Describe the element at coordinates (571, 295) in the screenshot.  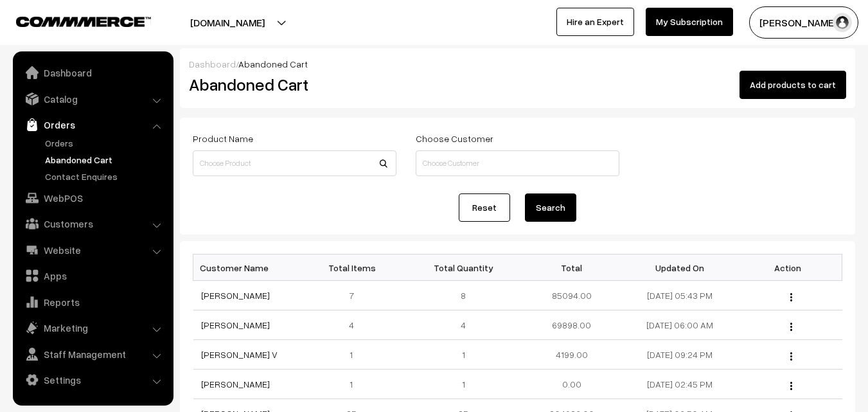
I see `td: 85094.00` at that location.